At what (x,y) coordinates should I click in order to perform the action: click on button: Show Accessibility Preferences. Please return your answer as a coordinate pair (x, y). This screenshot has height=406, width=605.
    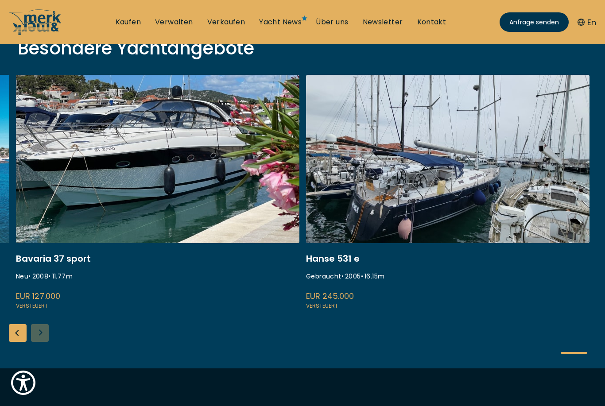
    Looking at the image, I should click on (23, 383).